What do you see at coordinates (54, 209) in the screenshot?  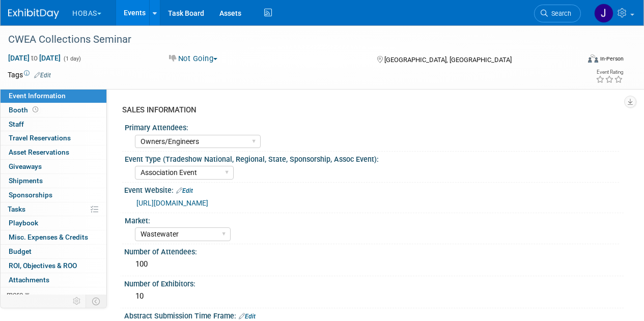 I see `a: Tasks` at bounding box center [54, 209].